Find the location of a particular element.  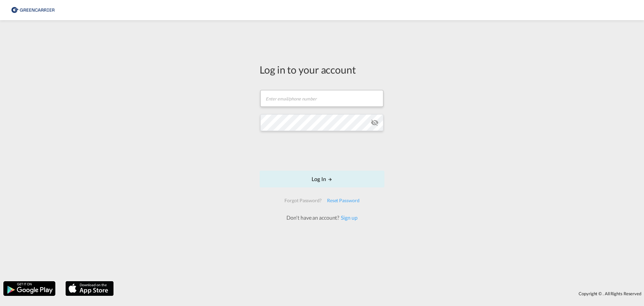

div: Forgot Password? is located at coordinates (303, 201).